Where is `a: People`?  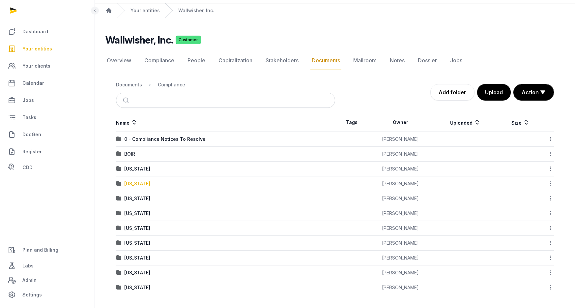
a: People is located at coordinates (196, 61).